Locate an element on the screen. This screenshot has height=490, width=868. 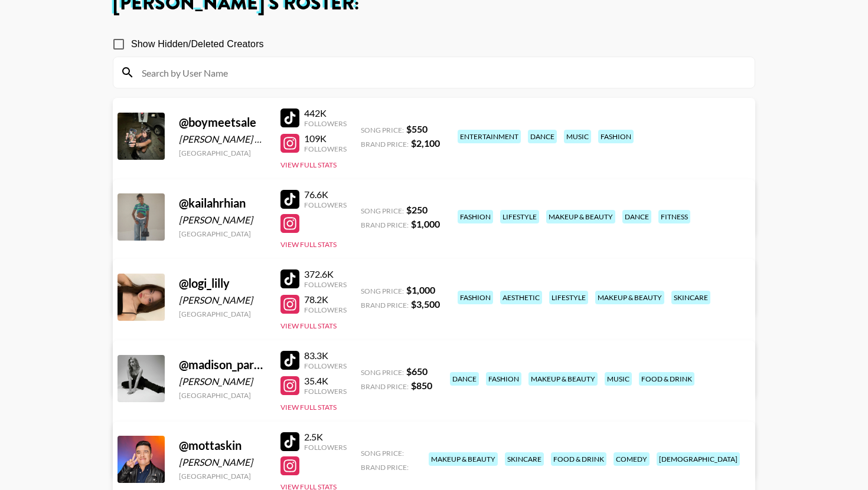
div: 372.6K is located at coordinates (326, 274).